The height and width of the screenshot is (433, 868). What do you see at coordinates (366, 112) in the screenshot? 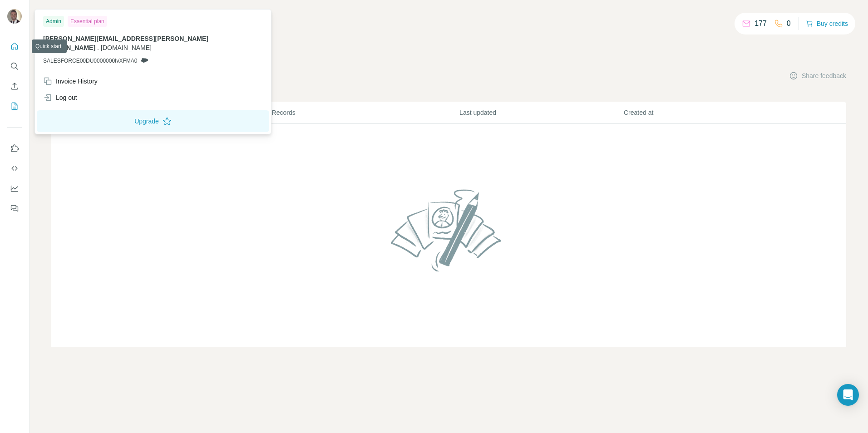
I see `p: Records` at bounding box center [366, 112].